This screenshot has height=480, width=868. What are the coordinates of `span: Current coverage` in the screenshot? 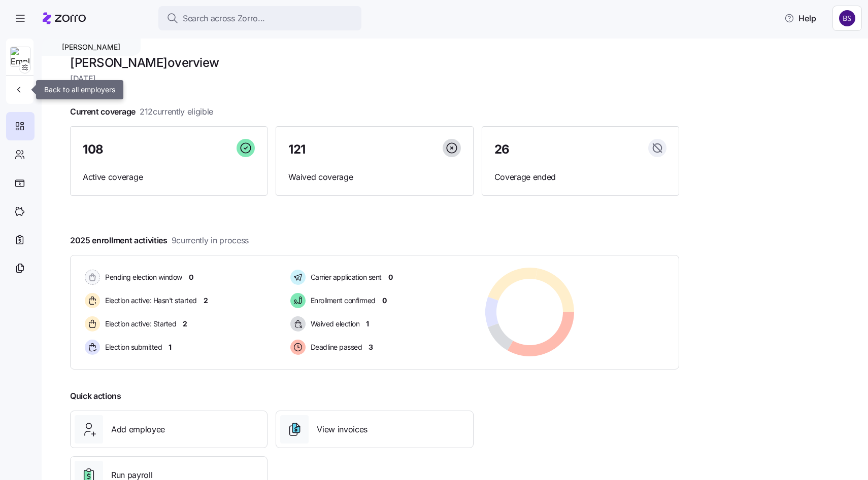 It's located at (142, 112).